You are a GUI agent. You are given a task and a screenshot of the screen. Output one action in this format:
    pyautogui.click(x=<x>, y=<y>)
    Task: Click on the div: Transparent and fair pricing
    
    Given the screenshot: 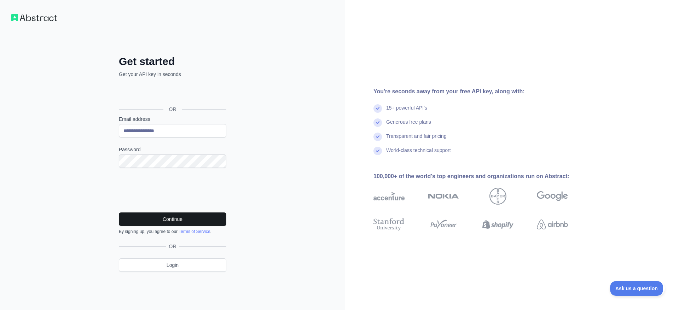 What is the action you would take?
    pyautogui.click(x=416, y=140)
    